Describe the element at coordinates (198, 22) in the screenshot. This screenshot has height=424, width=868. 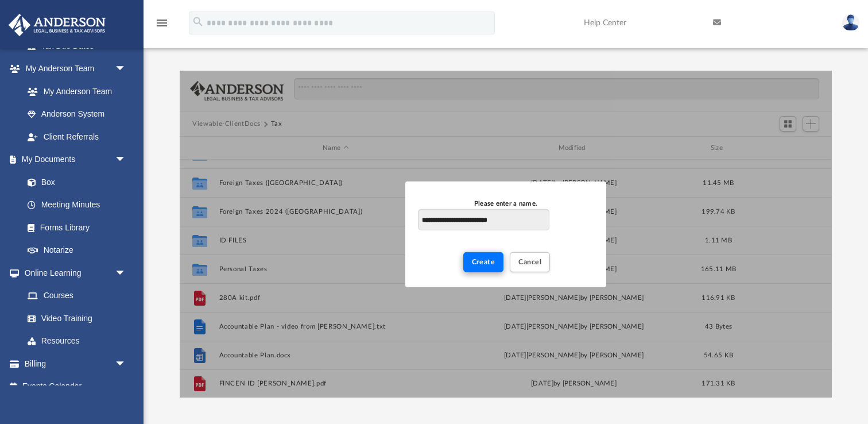
I see `i: search` at that location.